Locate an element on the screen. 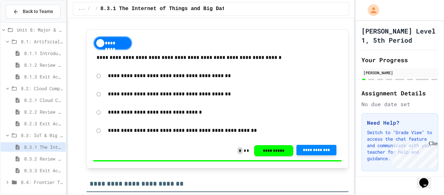 This screenshot has height=195, width=444. span: 8.1.1 Introduction to Artificial Intelligence is located at coordinates (44, 53).